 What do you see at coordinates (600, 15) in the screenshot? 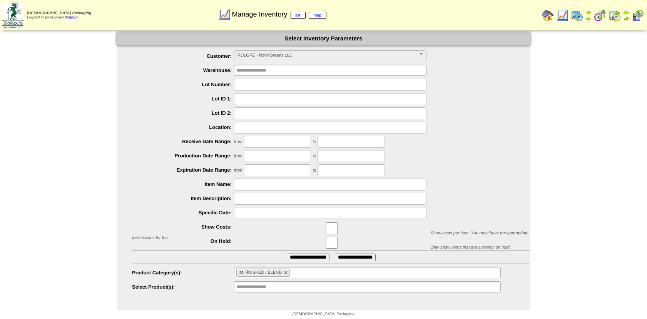
I see `img: calendarblend.gif` at bounding box center [600, 15].